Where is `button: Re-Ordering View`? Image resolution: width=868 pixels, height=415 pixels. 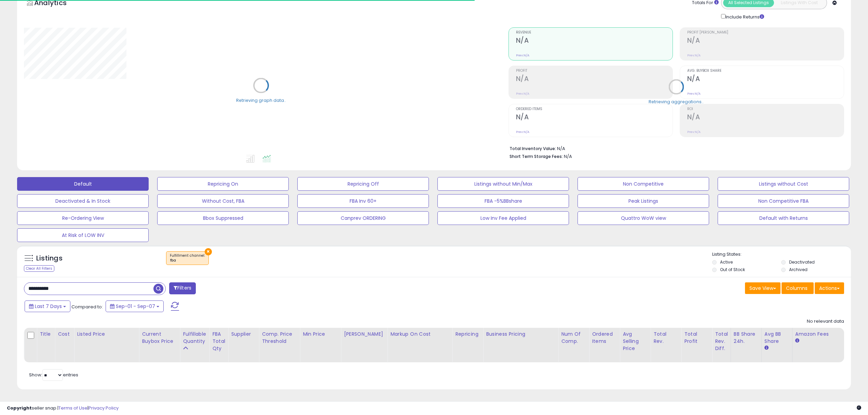
button: Re-Ordering View is located at coordinates (83, 218).